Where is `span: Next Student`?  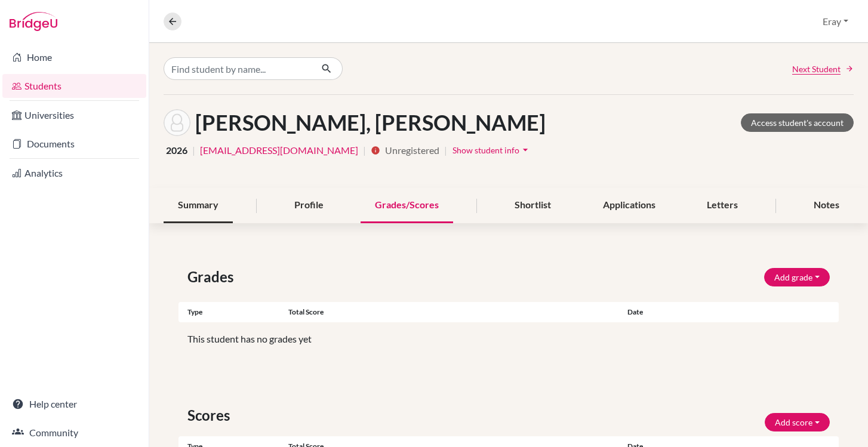
span: Next Student is located at coordinates (816, 69).